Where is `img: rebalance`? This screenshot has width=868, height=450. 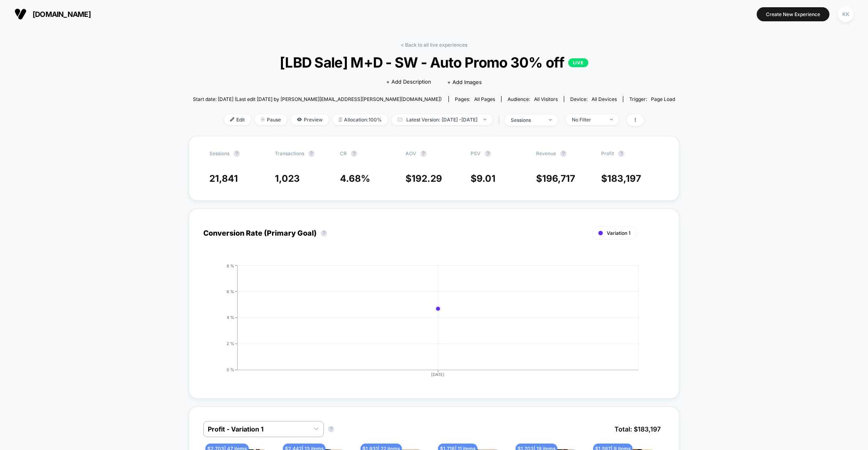 img: rebalance is located at coordinates (341, 119).